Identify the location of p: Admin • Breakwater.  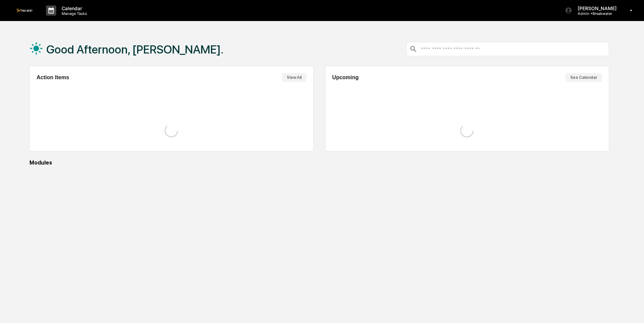
(596, 14).